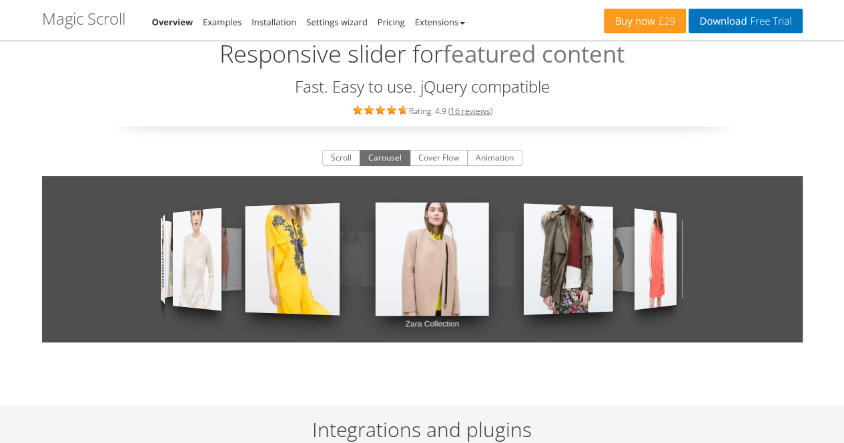  Describe the element at coordinates (173, 22) in the screenshot. I see `a: Overview` at that location.